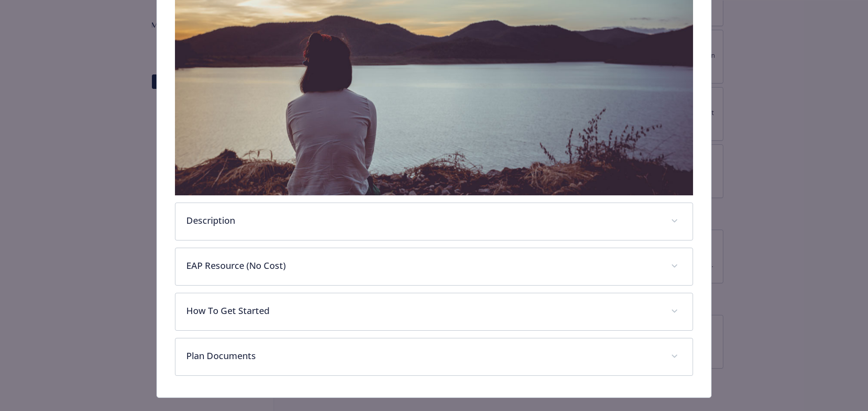  I want to click on div: EAP Resource (No Cost), so click(434, 267).